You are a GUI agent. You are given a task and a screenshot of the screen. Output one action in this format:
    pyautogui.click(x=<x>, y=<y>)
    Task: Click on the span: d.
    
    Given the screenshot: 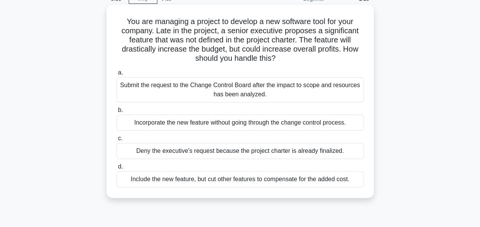 What is the action you would take?
    pyautogui.click(x=120, y=166)
    